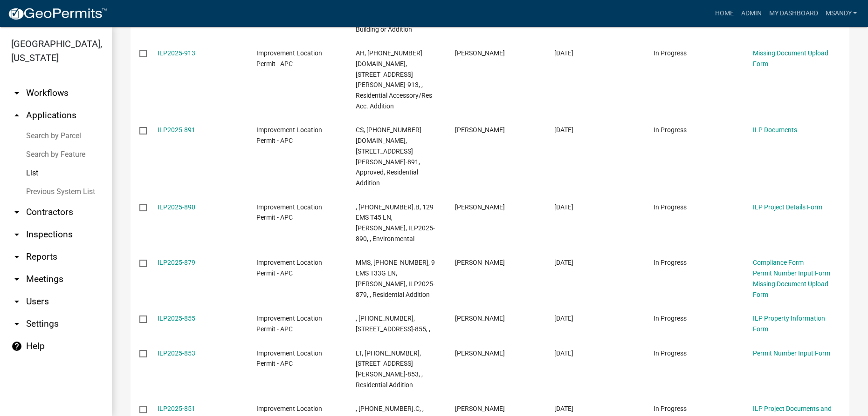 The image size is (868, 416). What do you see at coordinates (563, 319) in the screenshot?
I see `span: 07/14/2025` at bounding box center [563, 319].